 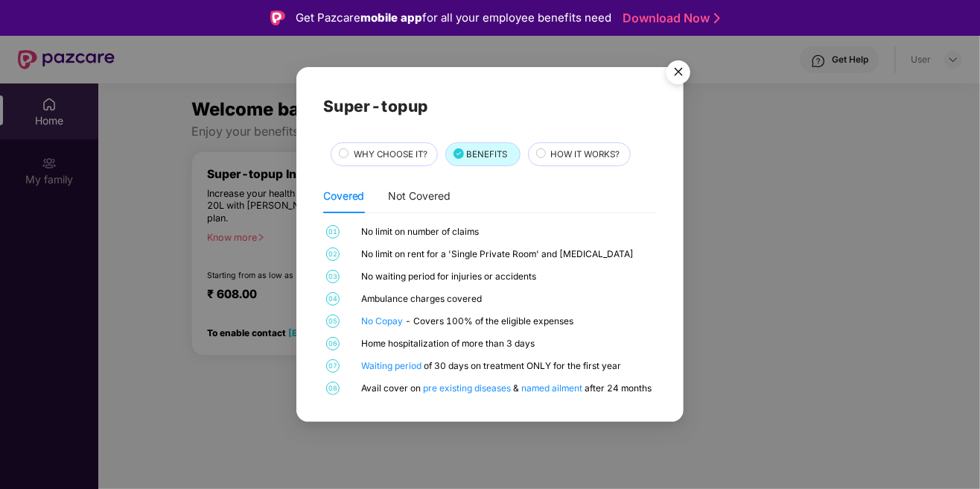 What do you see at coordinates (678, 74) in the screenshot?
I see `img: svg+xml;base64,PHN2ZyB4bWxucz0iaHR0cDovL3d3dy53My5vcmcvMjAwMC9zdmciIHdpZHRoPSI1NiIgaGVpZ2h0PSI1Ni...` at bounding box center [678, 74].